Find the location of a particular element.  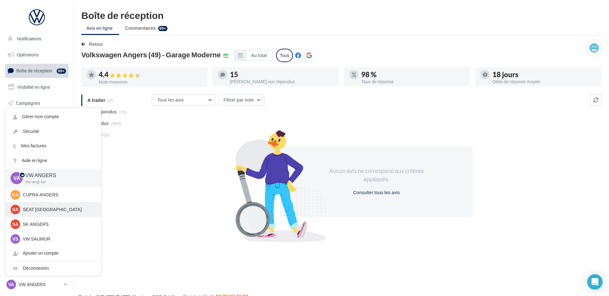

p: SK ANGERS is located at coordinates (58, 224).